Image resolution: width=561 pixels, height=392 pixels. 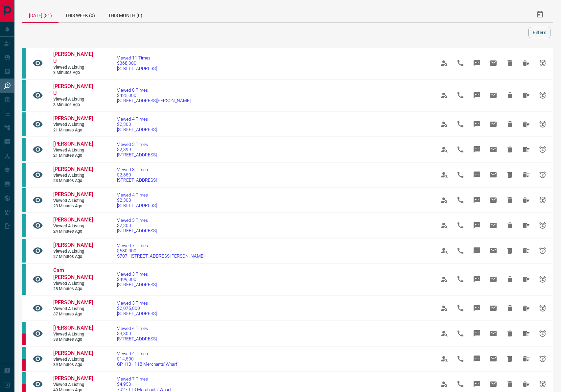 I want to click on span: 3 minutes ago, so click(x=73, y=105).